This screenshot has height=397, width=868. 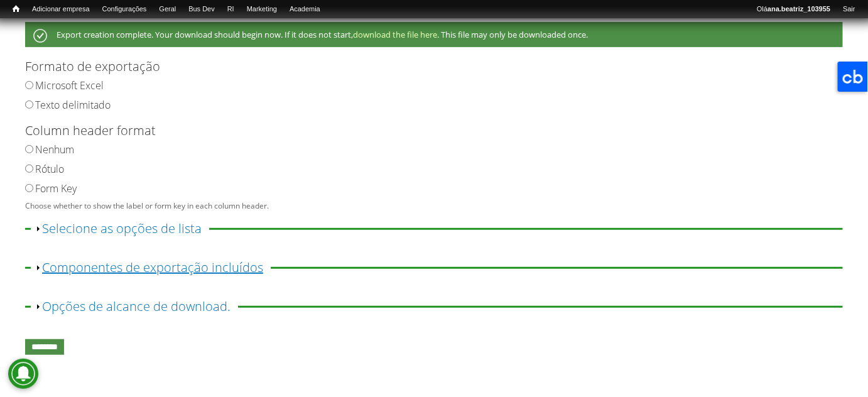 I want to click on label: Microsoft Excel, so click(x=69, y=85).